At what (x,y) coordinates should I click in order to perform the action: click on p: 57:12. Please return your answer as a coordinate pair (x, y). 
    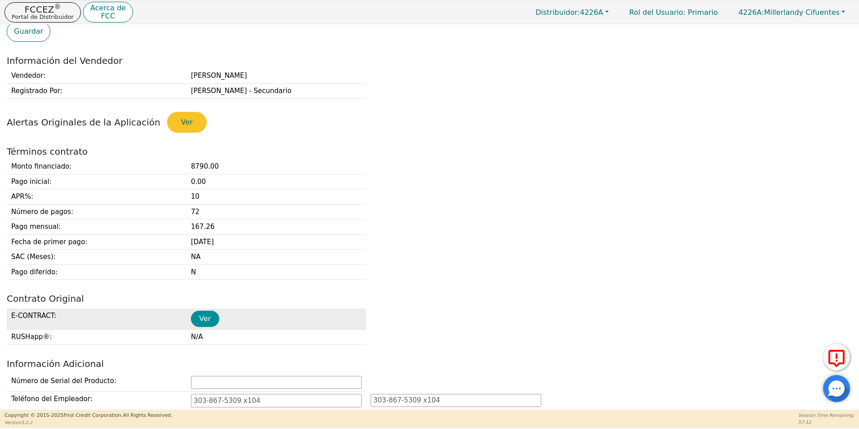
    Looking at the image, I should click on (826, 422).